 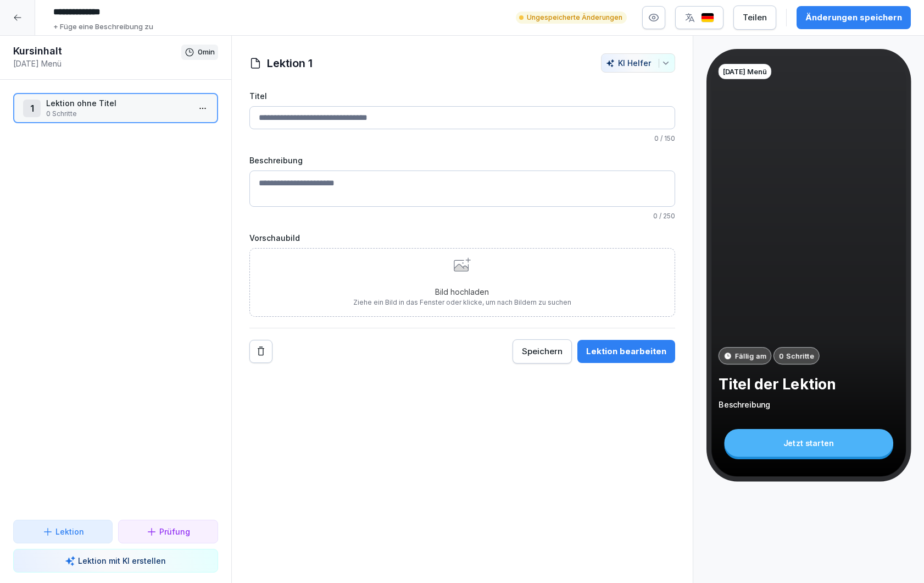 I want to click on button: Lektion bearbeiten, so click(x=626, y=351).